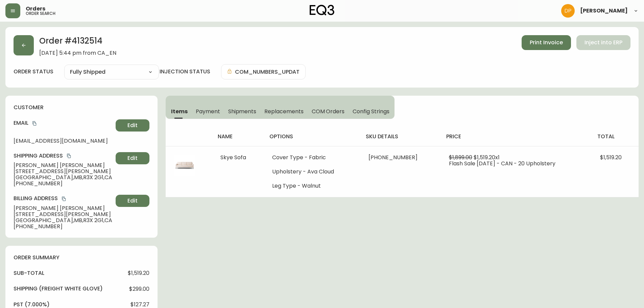 Image resolution: width=644 pixels, height=308 pixels. Describe the element at coordinates (63, 156) in the screenshot. I see `h4: Shipping Address` at that location.